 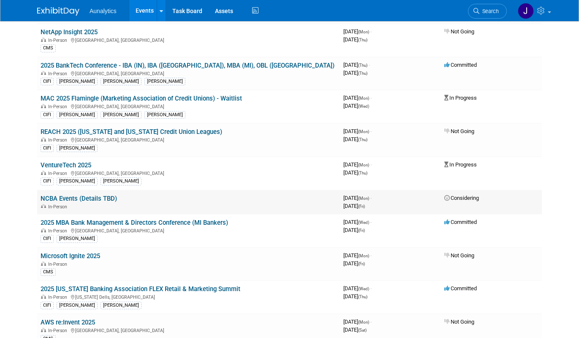 What do you see at coordinates (79, 199) in the screenshot?
I see `a: NCBA Events (Details TBD)` at bounding box center [79, 199].